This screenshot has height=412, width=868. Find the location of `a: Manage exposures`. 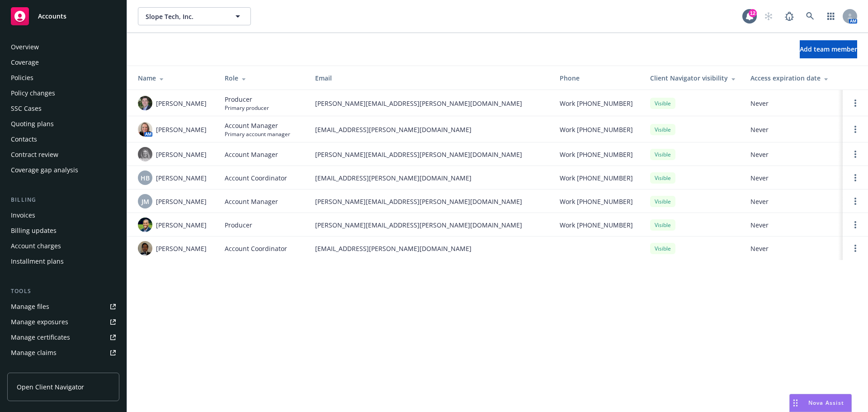

a: Manage exposures is located at coordinates (63, 322).